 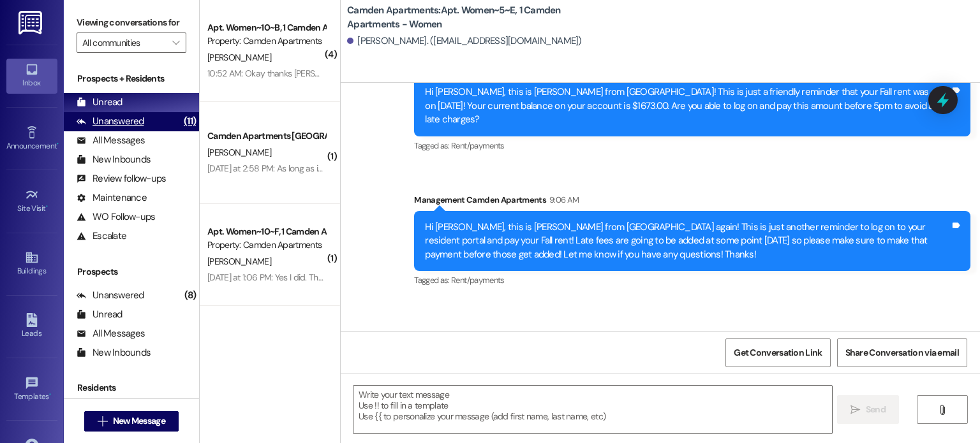 I want to click on div: Apt. Women~10~F, 1 Camden Apartments - Women, so click(x=266, y=232).